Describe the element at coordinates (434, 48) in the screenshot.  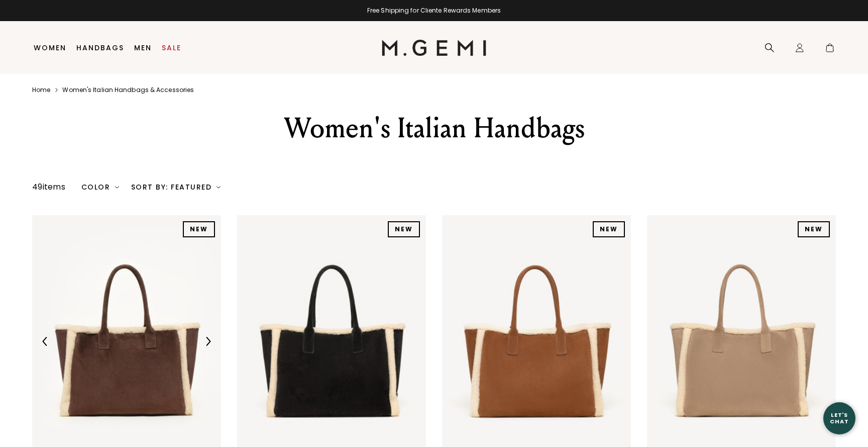
I see `img: M.Gemi` at that location.